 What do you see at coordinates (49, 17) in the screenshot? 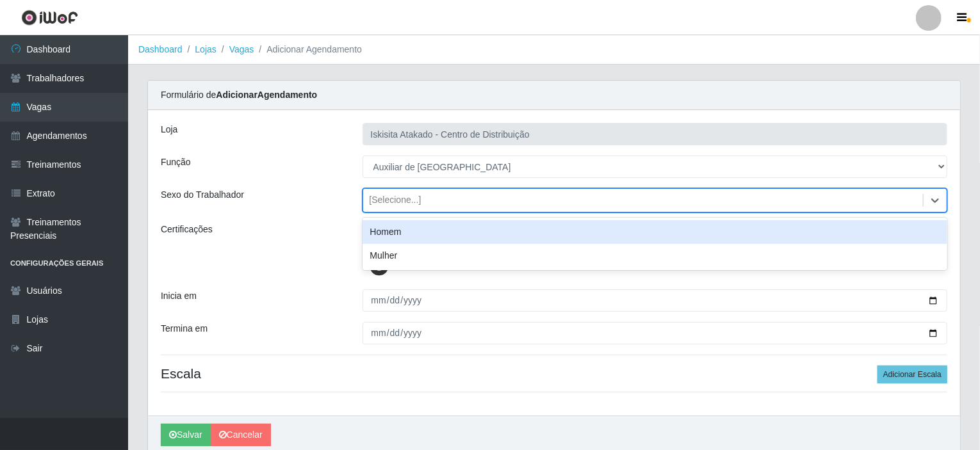
I see `img: CoreUI Logo` at bounding box center [49, 17].